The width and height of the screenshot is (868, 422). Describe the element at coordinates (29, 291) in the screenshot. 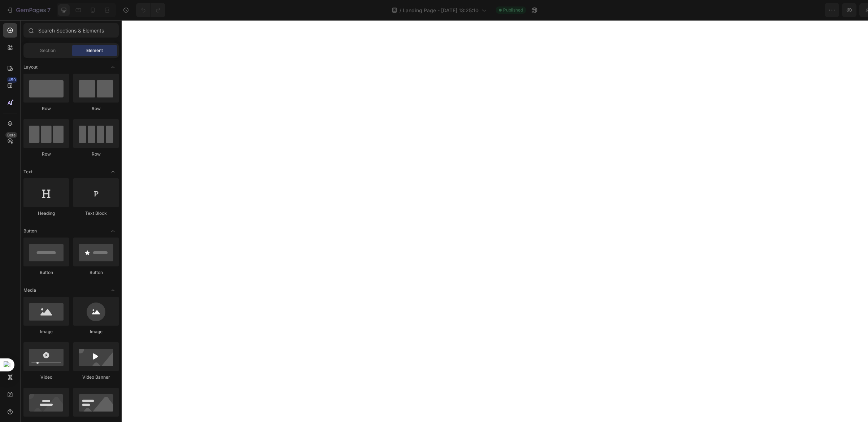

I see `span: Media` at that location.